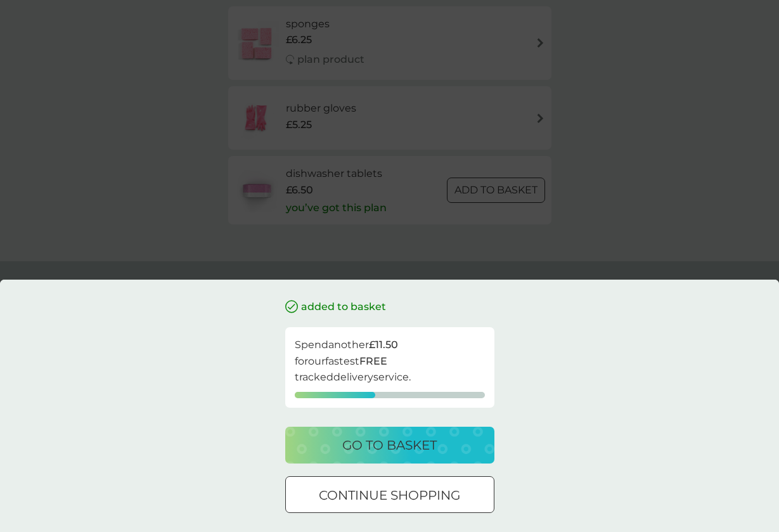 Image resolution: width=779 pixels, height=532 pixels. I want to click on button: go to basket, so click(390, 446).